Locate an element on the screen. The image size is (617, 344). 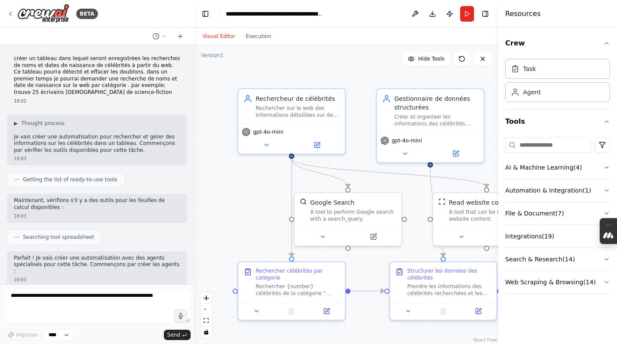
span: Getting the list of ready-to-use tools is located at coordinates (70, 180).